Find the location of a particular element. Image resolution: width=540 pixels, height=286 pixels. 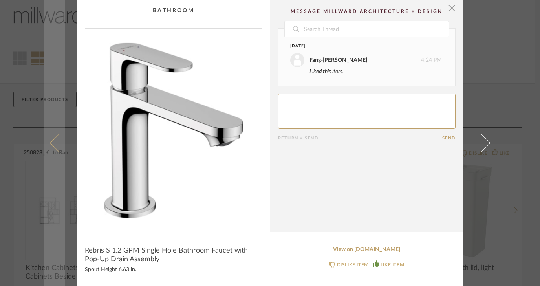

div: 4:24 PM is located at coordinates (366, 60).